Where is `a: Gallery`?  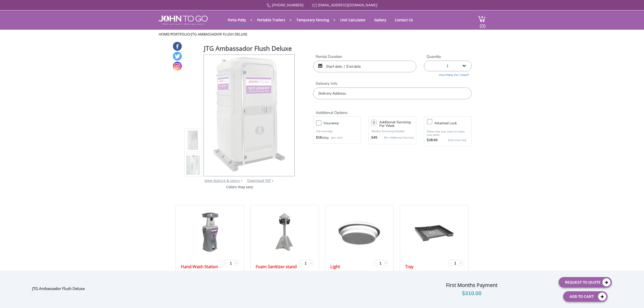 a: Gallery is located at coordinates (380, 20).